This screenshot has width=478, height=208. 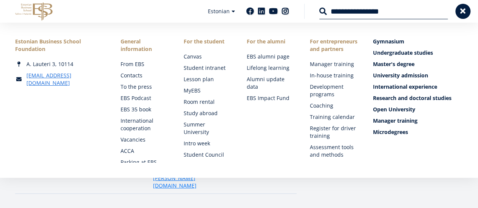 What do you see at coordinates (270, 68) in the screenshot?
I see `a: Lifelong learning` at bounding box center [270, 68].